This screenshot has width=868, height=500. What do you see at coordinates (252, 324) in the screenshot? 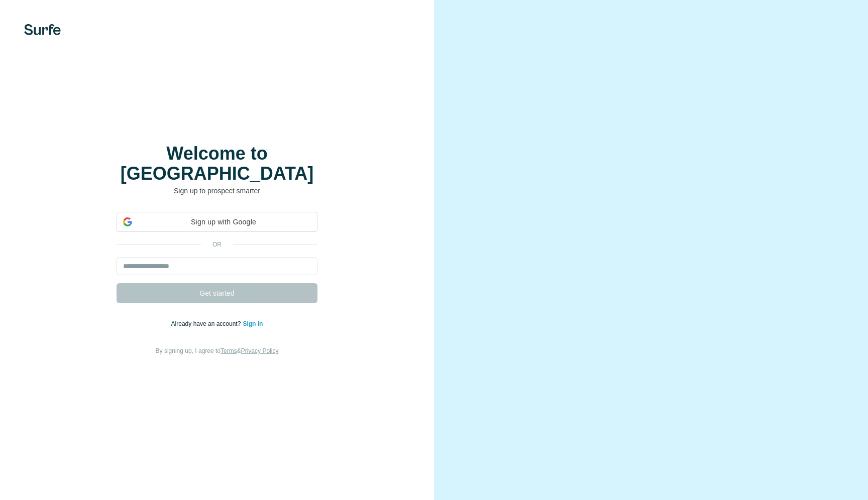
I see `a: Sign in` at bounding box center [252, 324].